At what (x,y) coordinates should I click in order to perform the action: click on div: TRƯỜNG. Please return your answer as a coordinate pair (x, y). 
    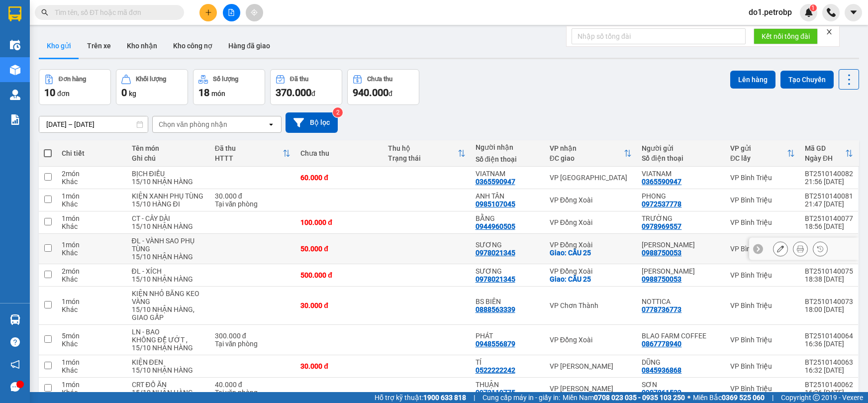
    Looking at the image, I should click on (681, 218).